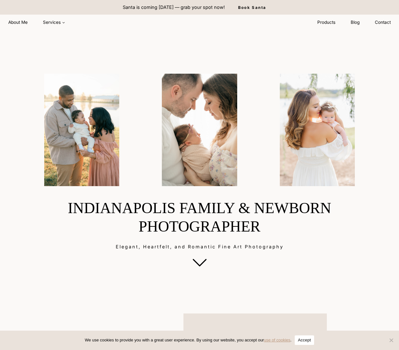 The width and height of the screenshot is (399, 350). What do you see at coordinates (82, 130) in the screenshot?
I see `img: Family enjoying a sunny day by the lake.` at bounding box center [82, 130].